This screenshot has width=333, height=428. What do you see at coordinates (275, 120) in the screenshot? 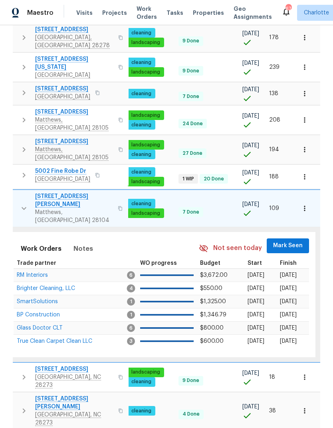
I see `span: 208` at bounding box center [275, 120].